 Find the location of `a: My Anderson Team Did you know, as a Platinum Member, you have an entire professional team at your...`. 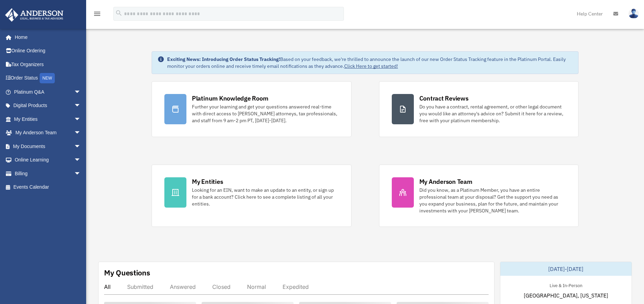

a: My Anderson Team Did you know, as a Platinum Member, you have an entire professional team at your... is located at coordinates (479, 195).